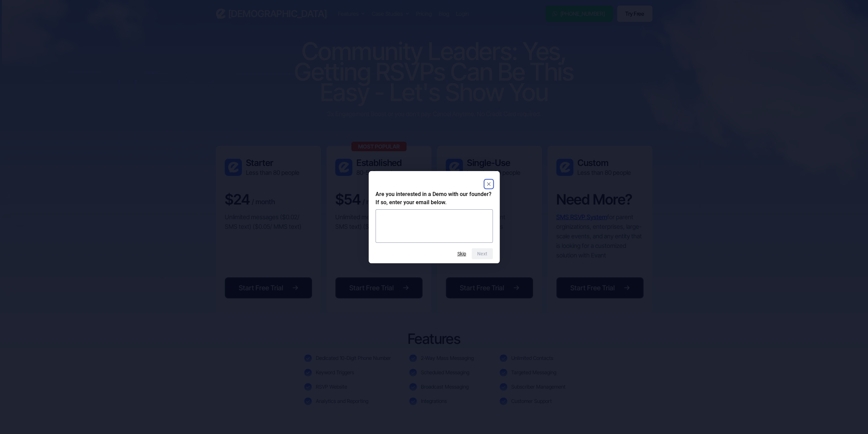 Image resolution: width=868 pixels, height=434 pixels. I want to click on dialog: Are you interested in a Demo with our founder? If so, enter your email below., so click(434, 217).